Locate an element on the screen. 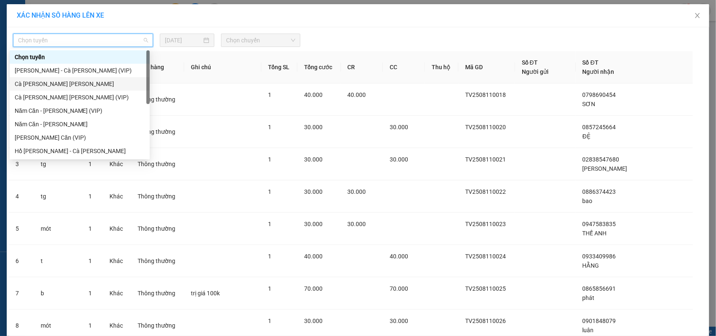  span: 0798690454 is located at coordinates (600, 95).